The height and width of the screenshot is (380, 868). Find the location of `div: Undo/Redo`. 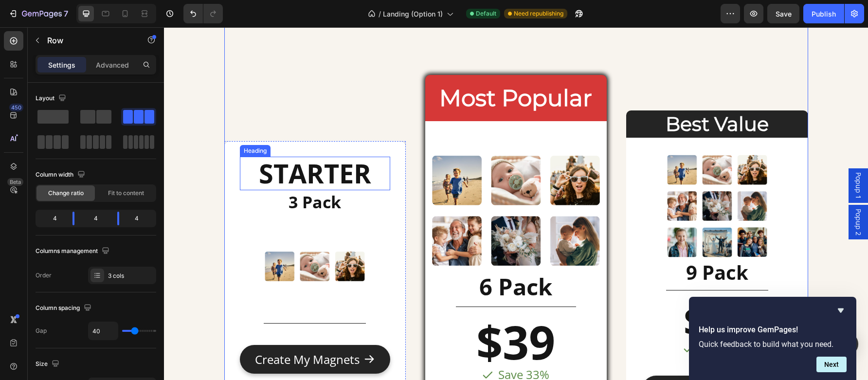

div: Undo/Redo is located at coordinates (203, 14).